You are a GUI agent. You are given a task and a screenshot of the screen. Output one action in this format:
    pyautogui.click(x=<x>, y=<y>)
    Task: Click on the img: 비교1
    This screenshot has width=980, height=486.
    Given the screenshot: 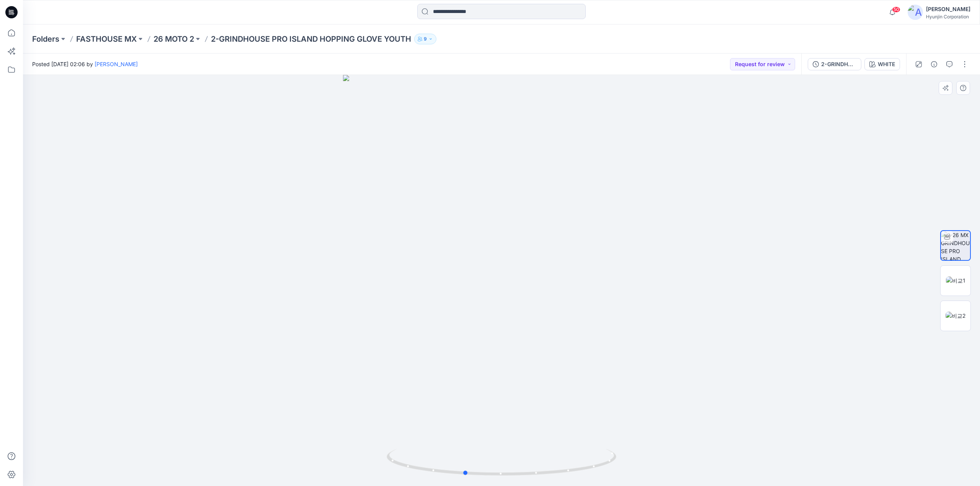 What is the action you would take?
    pyautogui.click(x=956, y=281)
    